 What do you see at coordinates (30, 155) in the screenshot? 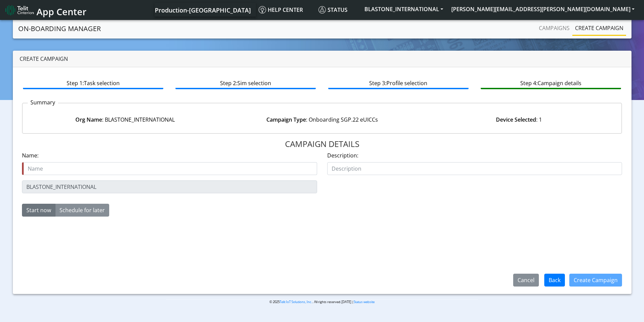
I see `label: Name:` at bounding box center [30, 155].